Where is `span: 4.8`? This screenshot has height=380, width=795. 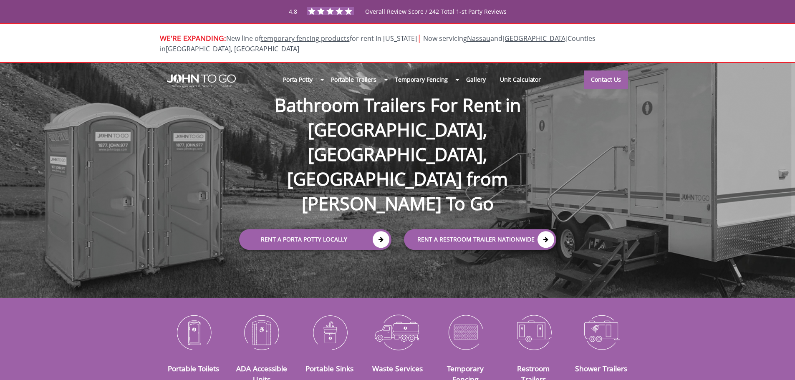
span: 4.8 is located at coordinates (293, 11).